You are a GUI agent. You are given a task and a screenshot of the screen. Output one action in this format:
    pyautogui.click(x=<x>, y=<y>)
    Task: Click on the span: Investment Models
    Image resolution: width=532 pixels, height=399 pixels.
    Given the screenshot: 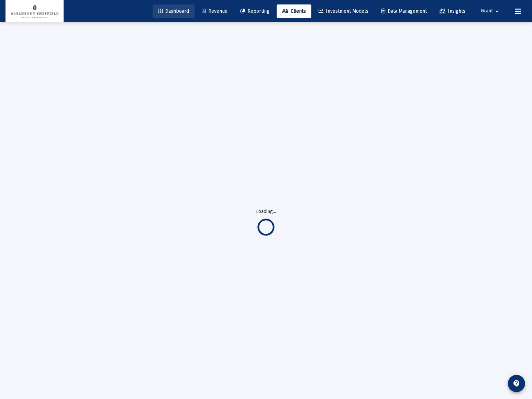 What is the action you would take?
    pyautogui.click(x=343, y=11)
    